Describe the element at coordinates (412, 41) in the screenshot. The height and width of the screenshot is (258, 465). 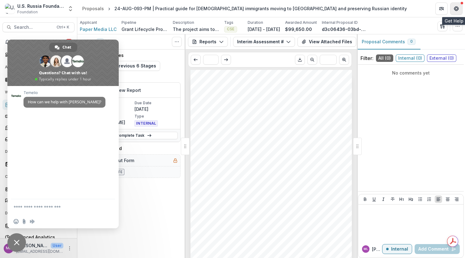
I see `span: 0` at that location.